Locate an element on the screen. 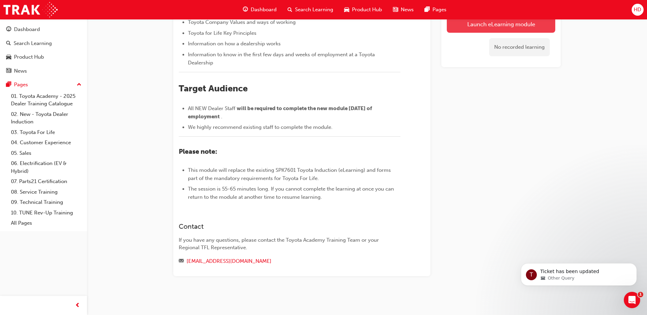  span: Pages is located at coordinates (439, 10).